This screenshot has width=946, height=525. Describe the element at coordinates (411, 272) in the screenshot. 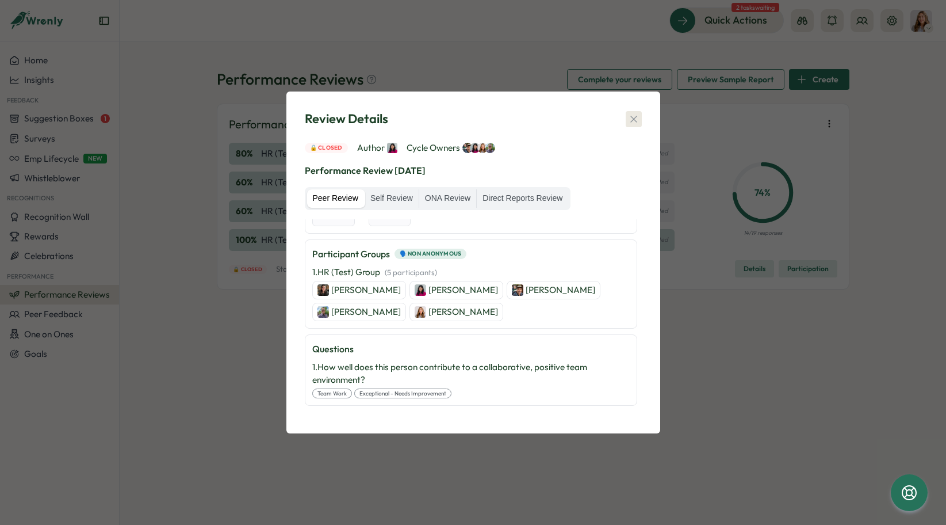

I see `span: ( 5 participants )` at that location.